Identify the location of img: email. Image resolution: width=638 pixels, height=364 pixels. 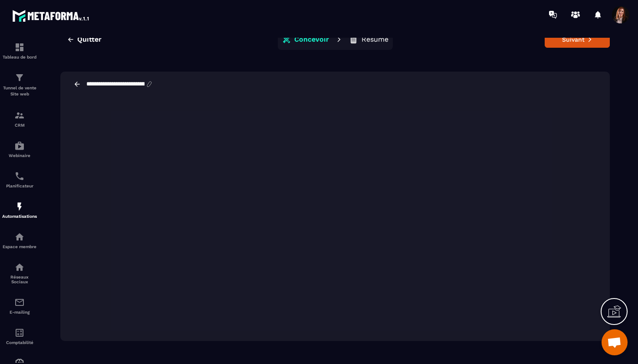
(20, 302).